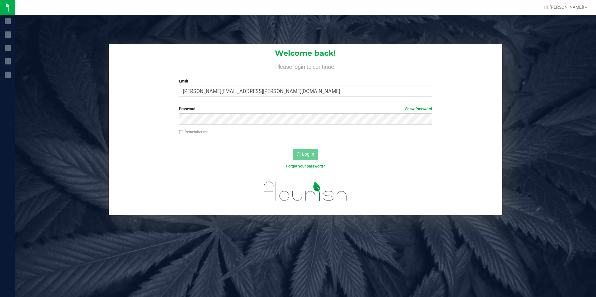  What do you see at coordinates (305, 155) in the screenshot?
I see `button: Log In` at bounding box center [305, 155].